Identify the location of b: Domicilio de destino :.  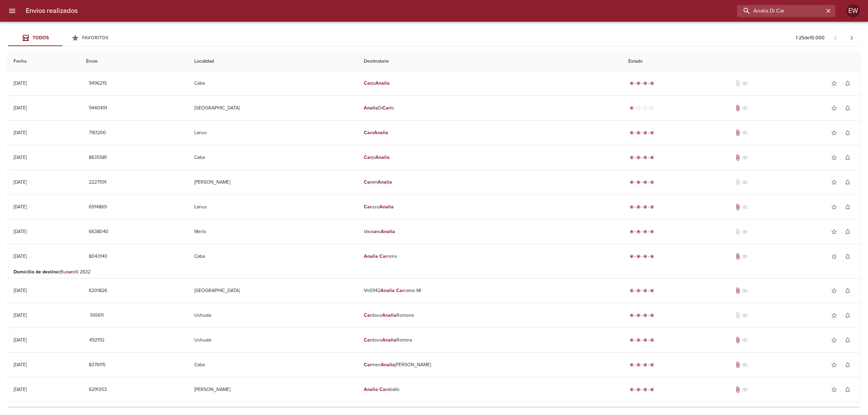
(37, 271).